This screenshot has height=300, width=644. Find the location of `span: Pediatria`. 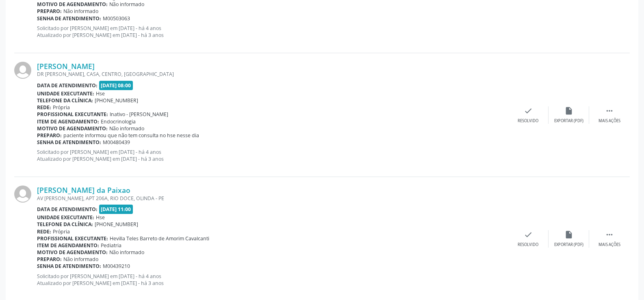

span: Pediatria is located at coordinates (111, 245).